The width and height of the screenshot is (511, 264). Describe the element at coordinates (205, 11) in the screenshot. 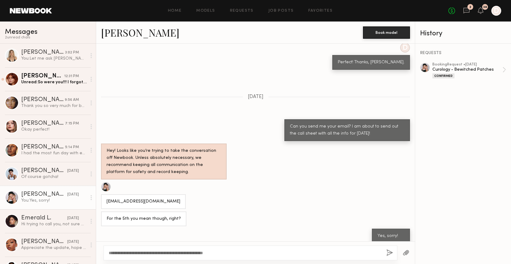

I see `a: Models` at that location.